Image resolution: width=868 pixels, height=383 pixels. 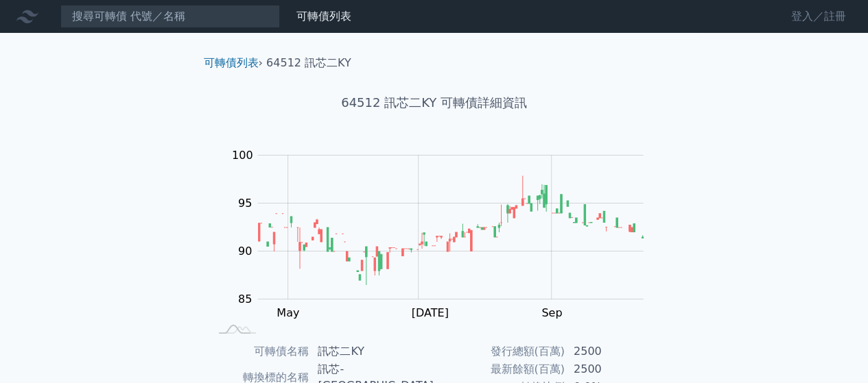 What do you see at coordinates (500, 369) in the screenshot?
I see `td: 最新餘額(百萬)` at bounding box center [500, 369].